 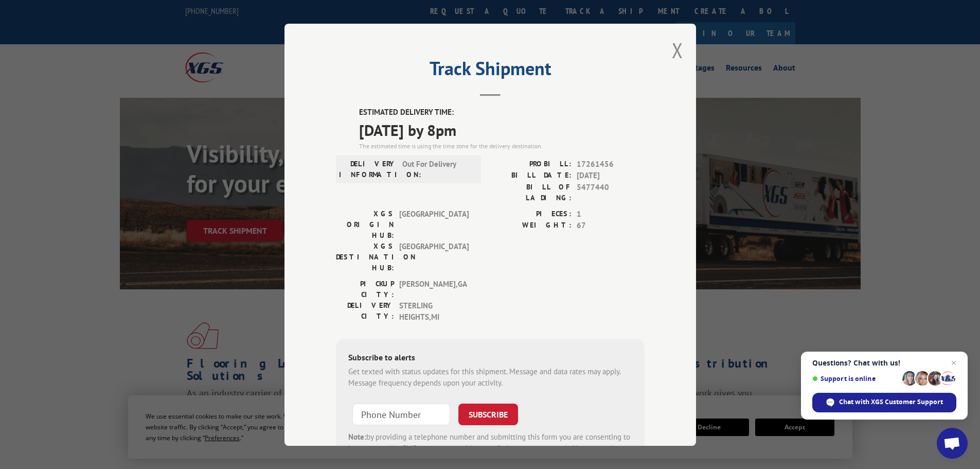 What do you see at coordinates (436, 169) in the screenshot?
I see `span: Out For Delivery` at bounding box center [436, 169].